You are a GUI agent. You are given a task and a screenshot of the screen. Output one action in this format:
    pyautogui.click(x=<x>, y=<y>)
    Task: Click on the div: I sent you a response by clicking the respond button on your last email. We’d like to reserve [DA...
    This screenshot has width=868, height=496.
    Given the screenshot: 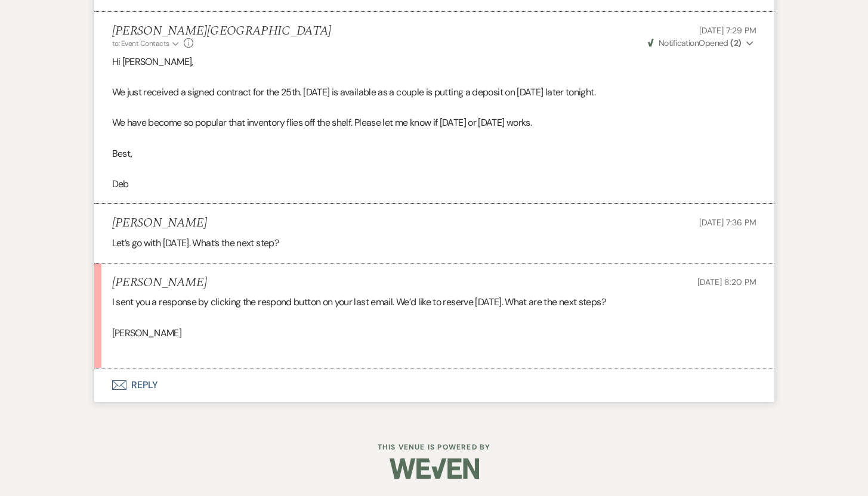 What is the action you would take?
    pyautogui.click(x=434, y=325)
    